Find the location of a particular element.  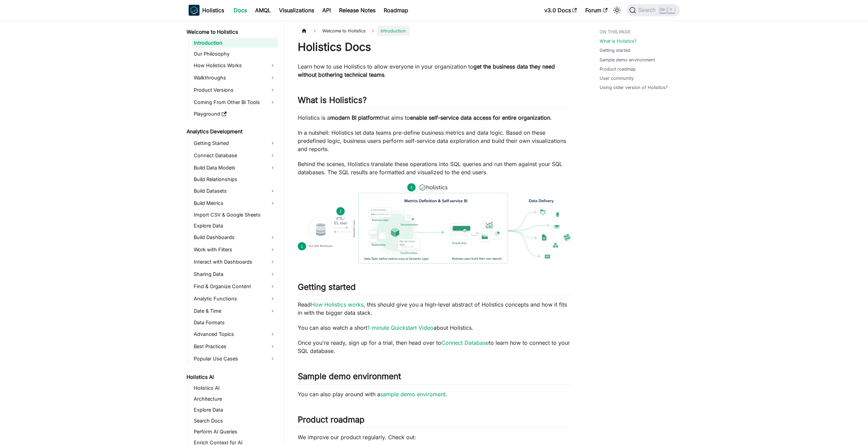

nav: Breadcrumbs is located at coordinates (435, 31).